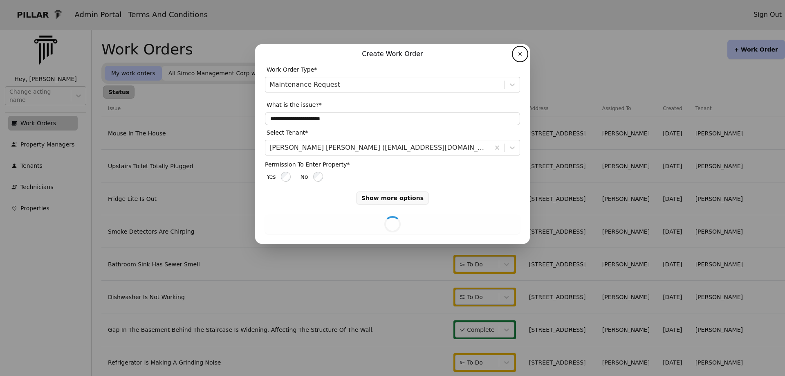  I want to click on span: Work Order Type*, so click(292, 70).